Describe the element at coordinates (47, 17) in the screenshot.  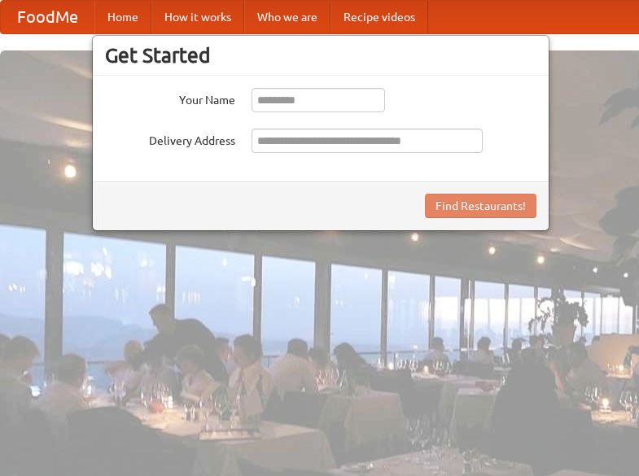
I see `a: FoodMe` at that location.